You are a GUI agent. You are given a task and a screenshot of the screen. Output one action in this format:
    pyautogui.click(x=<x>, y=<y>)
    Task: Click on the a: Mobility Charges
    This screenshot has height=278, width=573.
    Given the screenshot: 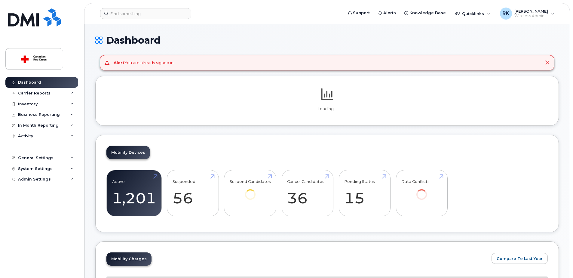 What is the action you would take?
    pyautogui.click(x=129, y=259)
    